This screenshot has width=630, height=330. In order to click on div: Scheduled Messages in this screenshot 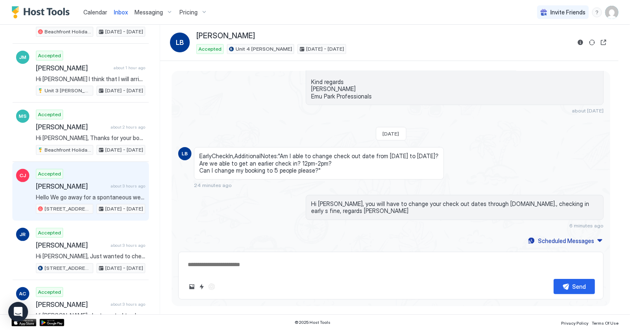, I will do `click(566, 241)`.